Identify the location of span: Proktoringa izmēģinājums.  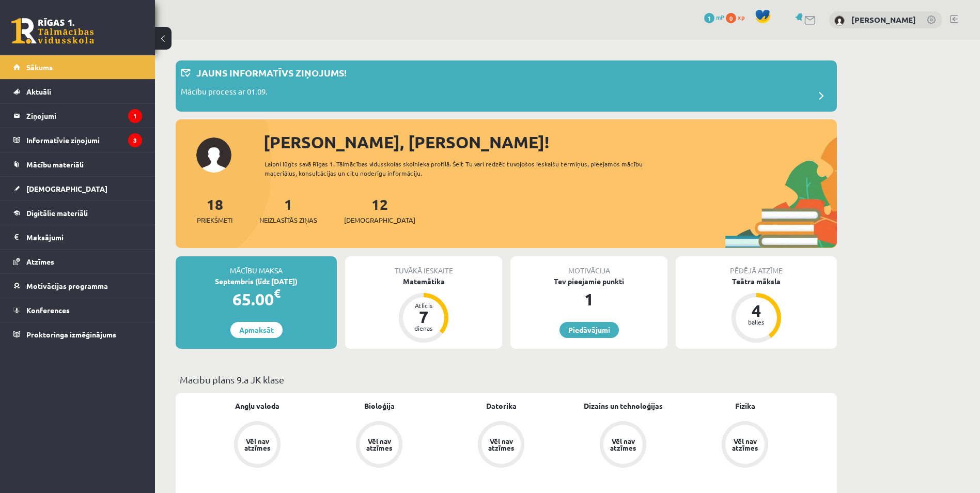
(72, 335).